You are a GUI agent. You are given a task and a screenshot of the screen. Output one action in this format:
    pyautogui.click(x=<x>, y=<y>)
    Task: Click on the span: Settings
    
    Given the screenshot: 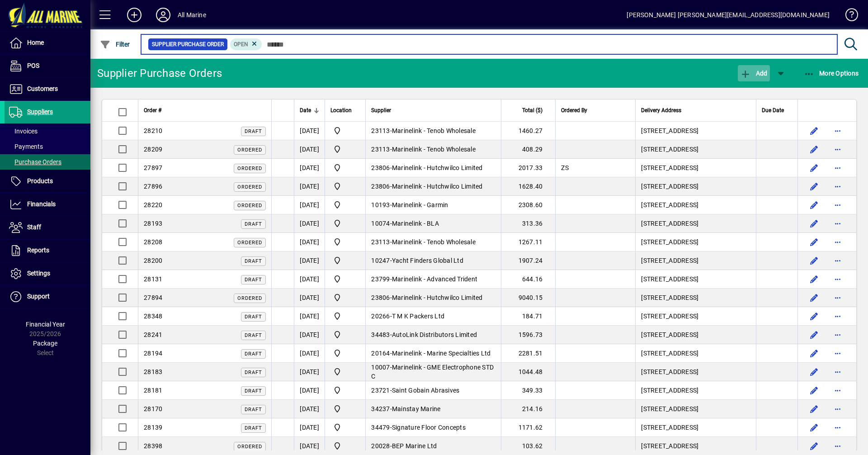 What is the action you would take?
    pyautogui.click(x=39, y=273)
    